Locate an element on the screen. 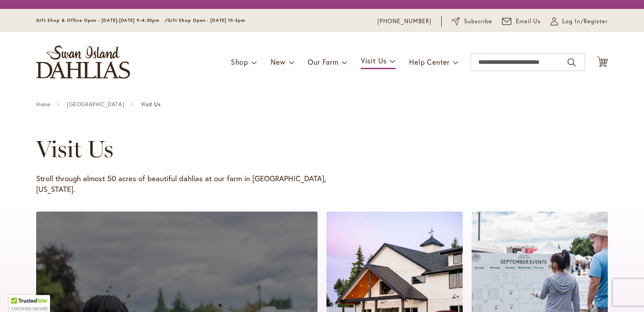 Image resolution: width=644 pixels, height=312 pixels. a: Email Us is located at coordinates (522, 22).